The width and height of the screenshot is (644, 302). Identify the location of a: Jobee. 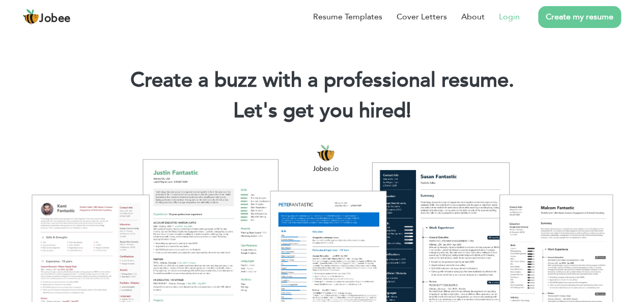
(47, 17).